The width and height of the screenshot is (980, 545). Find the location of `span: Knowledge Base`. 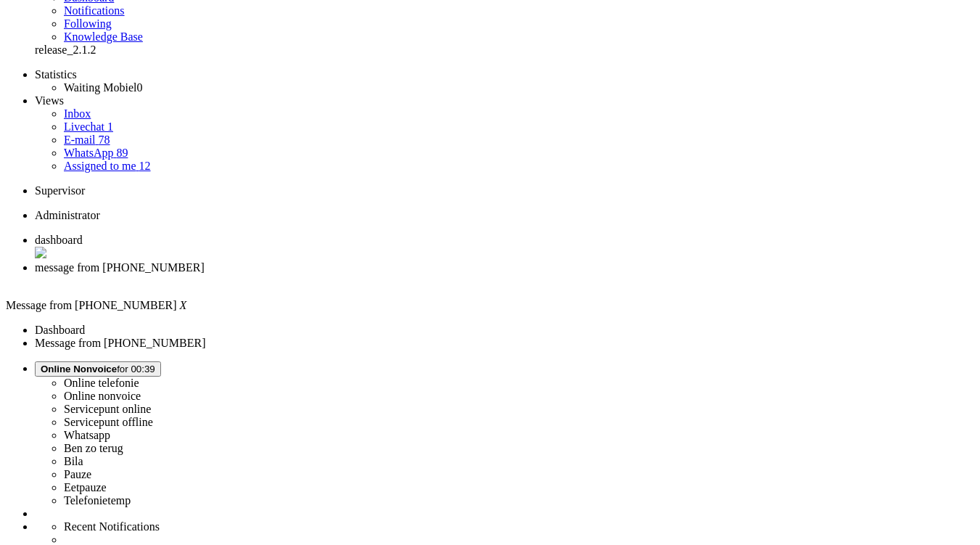

span: Knowledge Base is located at coordinates (103, 37).